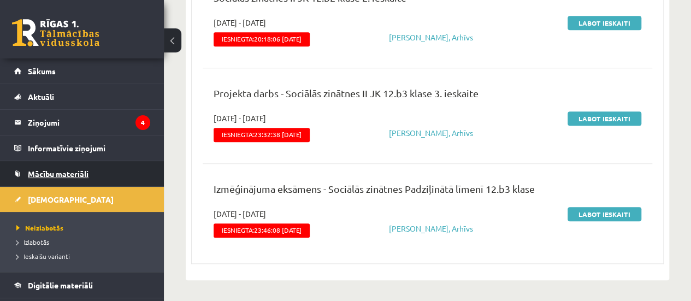 This screenshot has width=691, height=301. I want to click on span: Mācību materiāli, so click(58, 174).